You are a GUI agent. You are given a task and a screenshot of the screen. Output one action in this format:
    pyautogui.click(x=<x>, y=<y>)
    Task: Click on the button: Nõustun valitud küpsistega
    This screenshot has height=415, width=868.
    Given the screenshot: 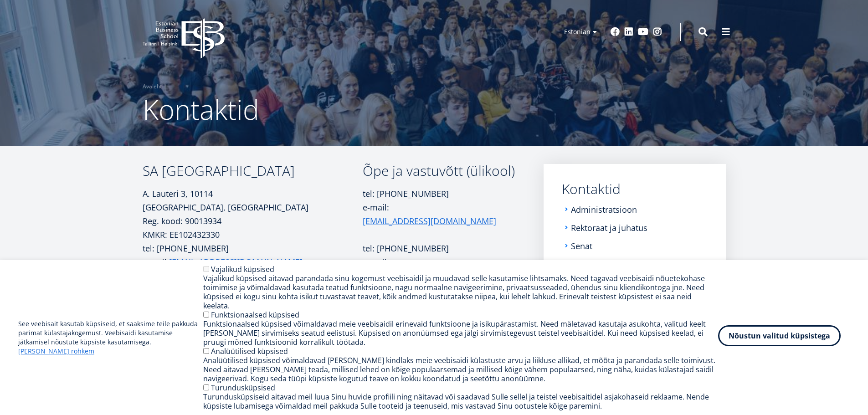 What is the action you would take?
    pyautogui.click(x=779, y=336)
    